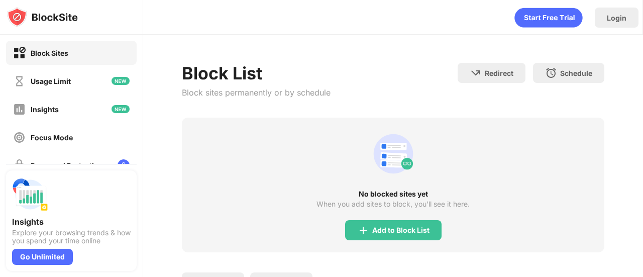 This screenshot has width=643, height=277. Describe the element at coordinates (401, 230) in the screenshot. I see `div: Add to Block List` at that location.